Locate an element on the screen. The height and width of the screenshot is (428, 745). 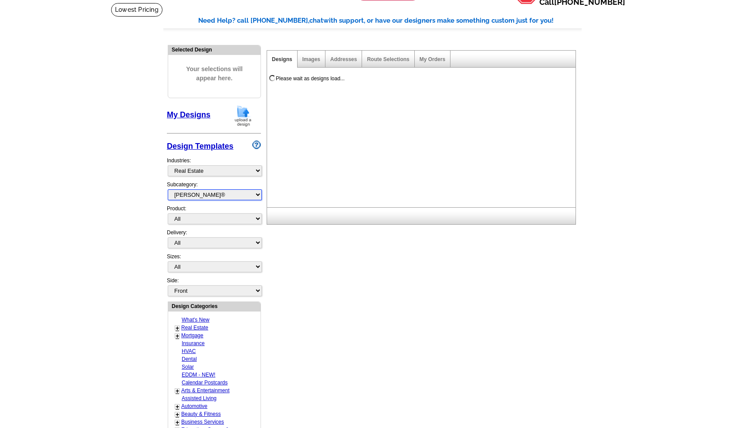
a: Business Services is located at coordinates (203, 422).